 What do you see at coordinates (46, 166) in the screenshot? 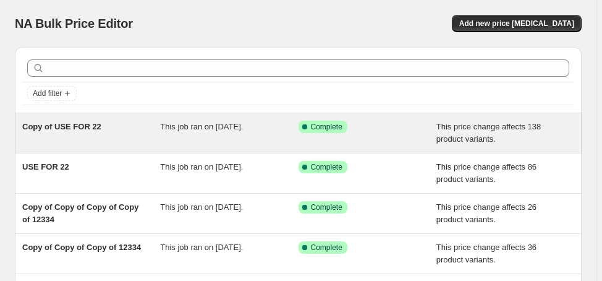
I see `span: USE FOR 22` at bounding box center [46, 166].